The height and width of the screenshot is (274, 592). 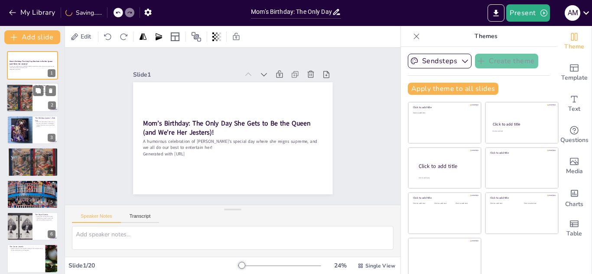 What do you see at coordinates (574, 229) in the screenshot?
I see `div: Add a table` at bounding box center [574, 229].